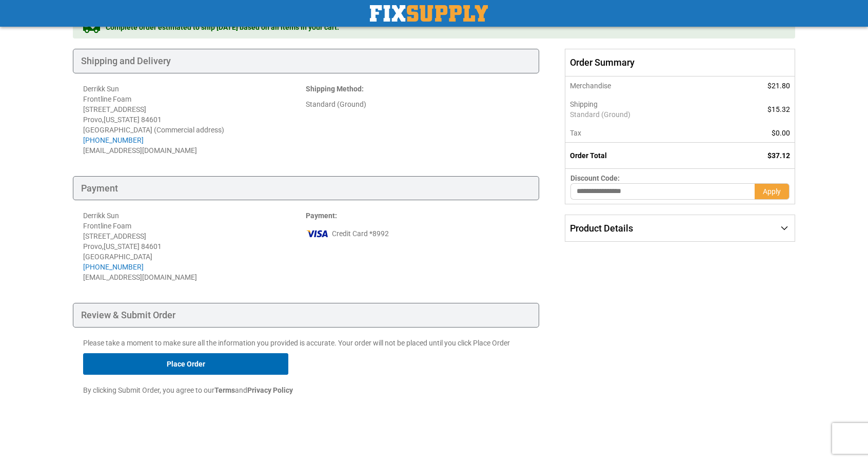  What do you see at coordinates (334, 89) in the screenshot?
I see `span: Shipping Method` at bounding box center [334, 89].